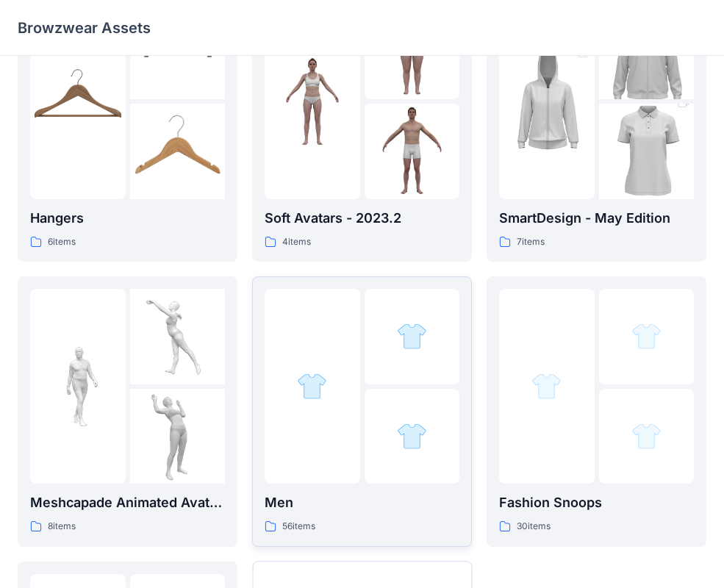  What do you see at coordinates (596, 503) in the screenshot?
I see `p: Fashion Snoops` at bounding box center [596, 503].